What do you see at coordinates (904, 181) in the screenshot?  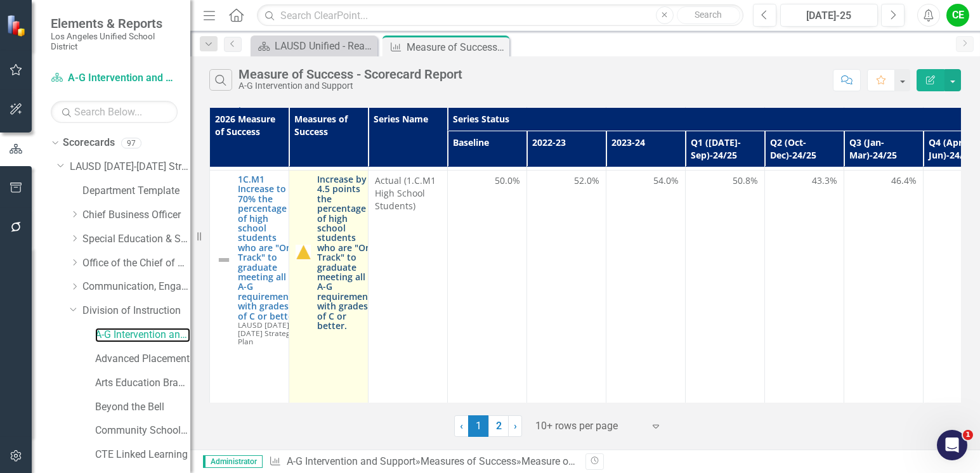 I see `span: 46.4%` at bounding box center [904, 181].